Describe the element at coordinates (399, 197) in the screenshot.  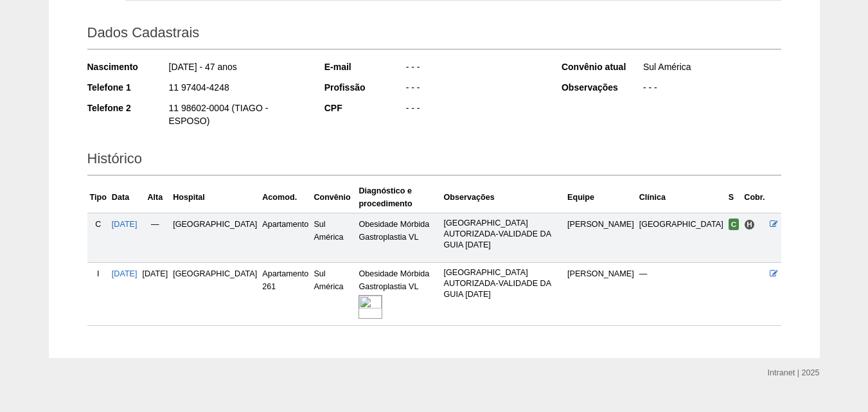
I see `th: Diagnóstico e procedimento` at that location.